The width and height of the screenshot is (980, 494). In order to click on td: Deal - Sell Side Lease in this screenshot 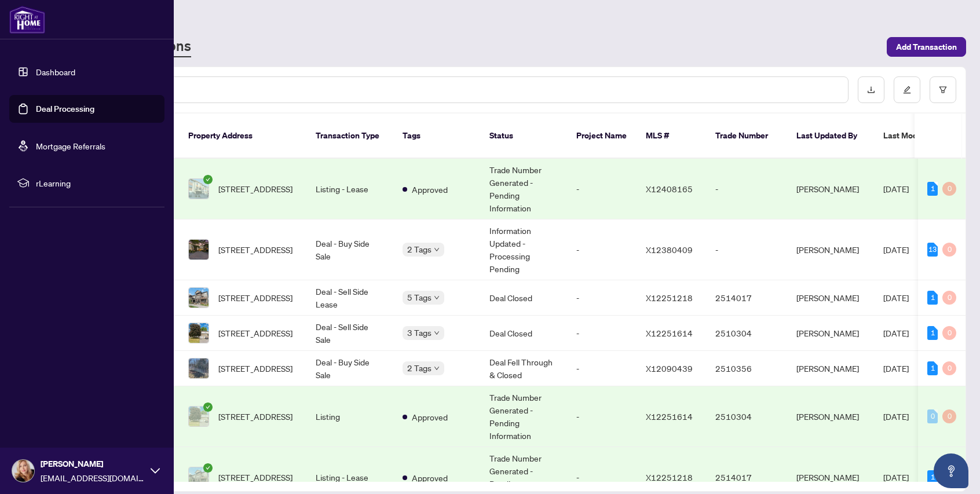, I will do `click(350, 298)`.